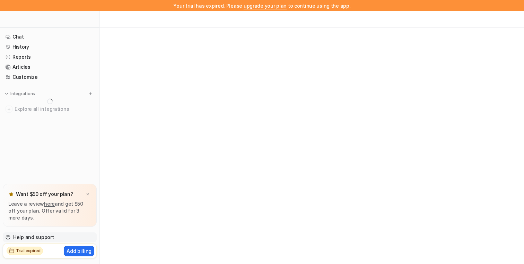  Describe the element at coordinates (54, 109) in the screenshot. I see `span: Explore all integrations` at that location.